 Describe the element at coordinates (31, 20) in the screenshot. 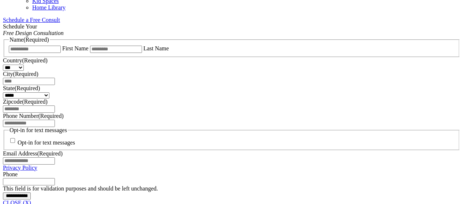

I see `a: Schedule a Free Consult (opens a dropdown menu)` at that location.